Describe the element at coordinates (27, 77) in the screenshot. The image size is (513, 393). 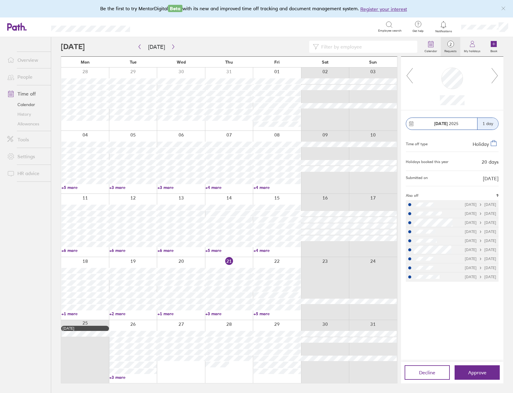
I see `a: People` at that location.